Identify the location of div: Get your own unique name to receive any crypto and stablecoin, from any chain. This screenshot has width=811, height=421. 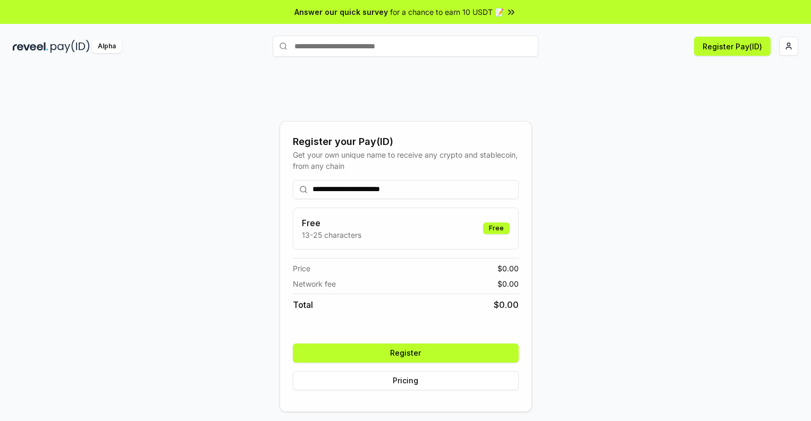
(405, 160).